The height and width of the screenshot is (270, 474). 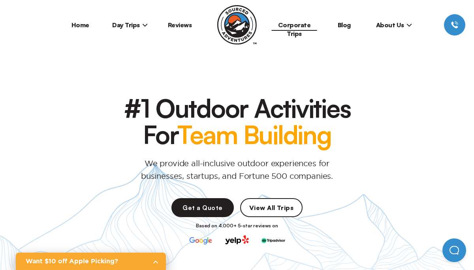 I want to click on a: View All Trips, so click(x=272, y=208).